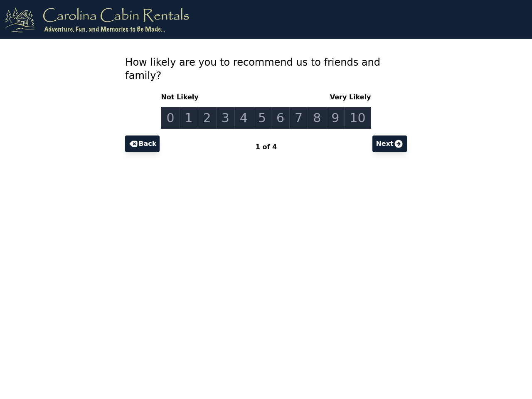 The width and height of the screenshot is (532, 399). I want to click on a: 2, so click(207, 118).